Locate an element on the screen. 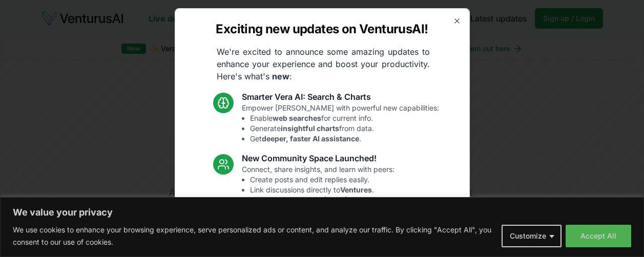 This screenshot has width=644, height=257. li: Link discussions directly to . is located at coordinates (322, 190).